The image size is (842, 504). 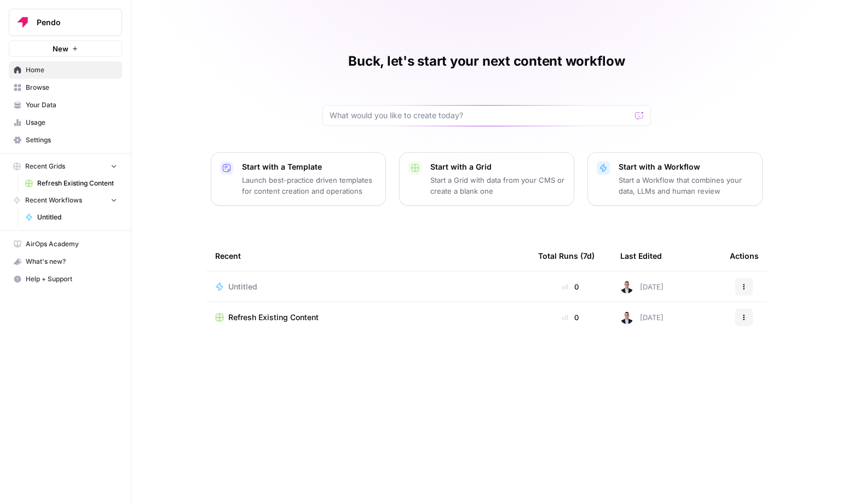 What do you see at coordinates (686, 167) in the screenshot?
I see `p: Start with a Workflow` at bounding box center [686, 167].